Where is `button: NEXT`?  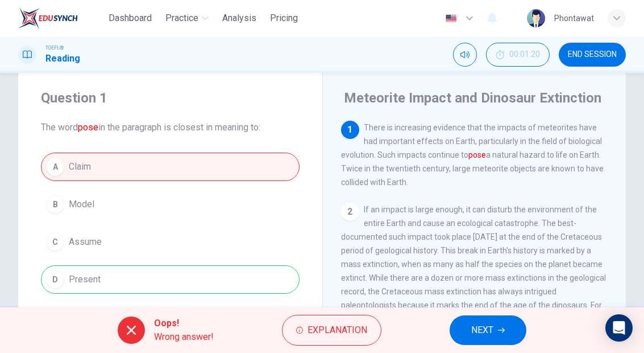
button: NEXT is located at coordinates (488, 330).